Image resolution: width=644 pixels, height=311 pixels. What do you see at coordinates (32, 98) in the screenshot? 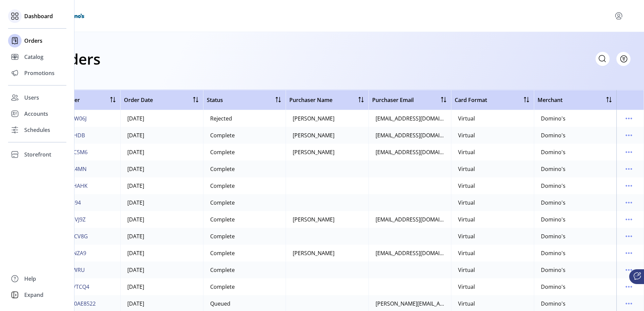
I see `span: Users` at bounding box center [32, 98].